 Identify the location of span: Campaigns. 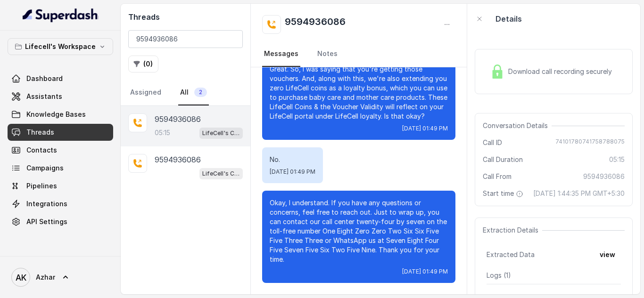
(45, 168).